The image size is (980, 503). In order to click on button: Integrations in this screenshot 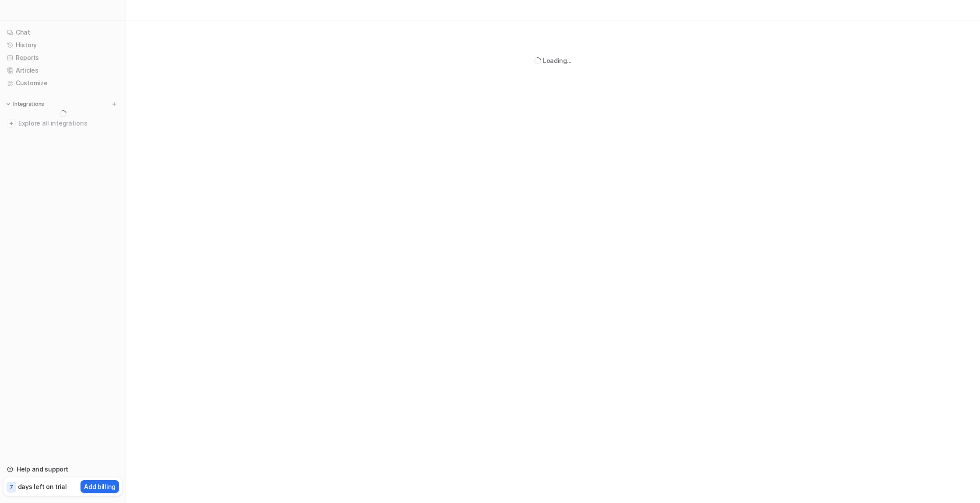, I will do `click(25, 104)`.